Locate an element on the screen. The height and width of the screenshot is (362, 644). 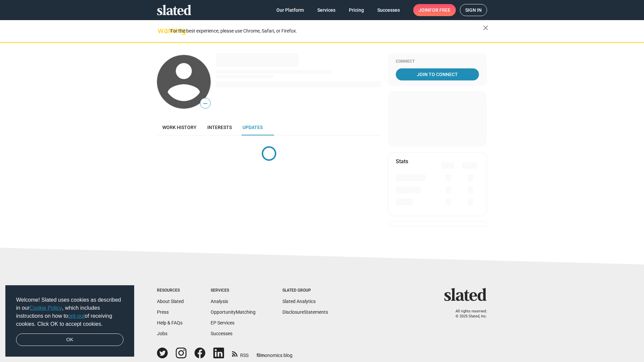
a: Press is located at coordinates (162, 312).